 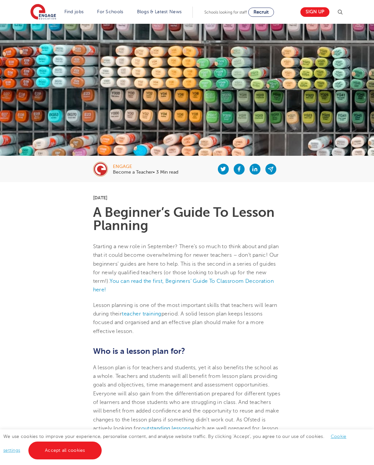 I want to click on a: Blogs & Latest News, so click(x=160, y=12).